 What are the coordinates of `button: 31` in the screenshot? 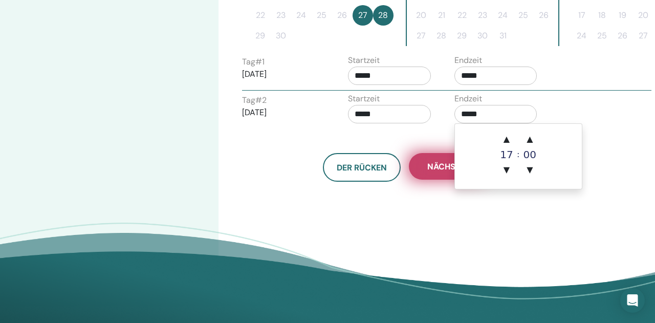 It's located at (503, 36).